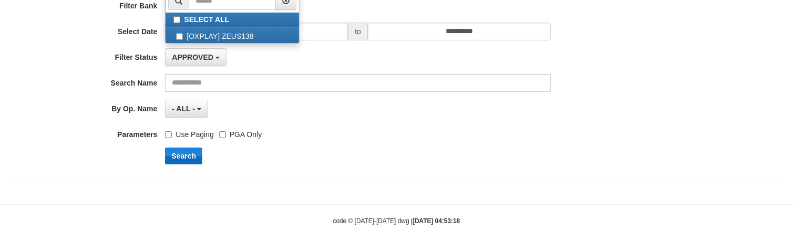  I want to click on input: SELECT ALL, so click(176, 19).